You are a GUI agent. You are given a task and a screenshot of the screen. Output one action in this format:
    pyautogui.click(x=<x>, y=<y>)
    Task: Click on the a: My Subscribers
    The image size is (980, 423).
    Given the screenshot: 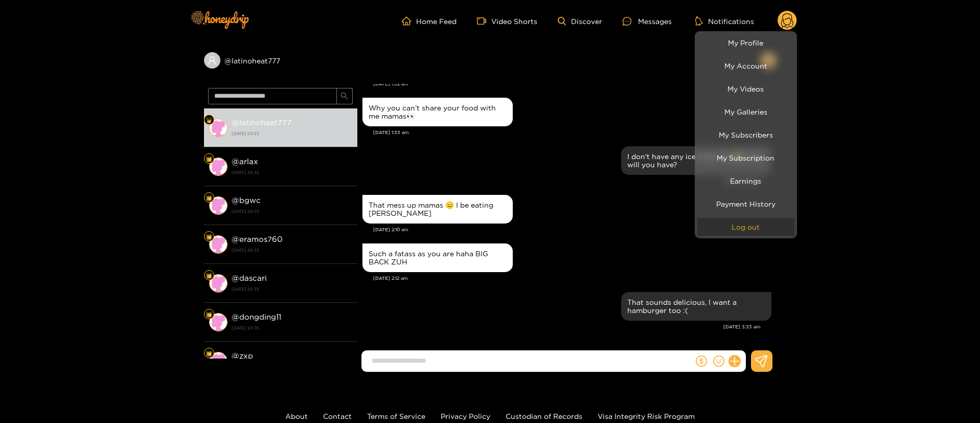 What is the action you would take?
    pyautogui.click(x=746, y=135)
    